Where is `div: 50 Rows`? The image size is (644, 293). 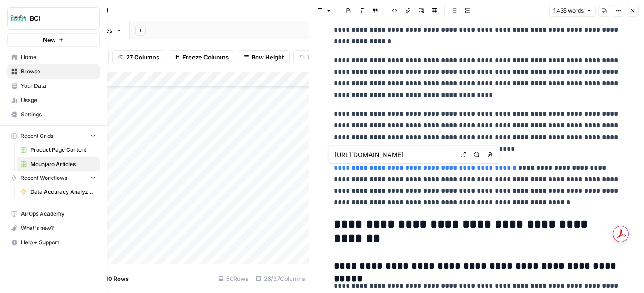
div: 50 Rows is located at coordinates (233, 279).